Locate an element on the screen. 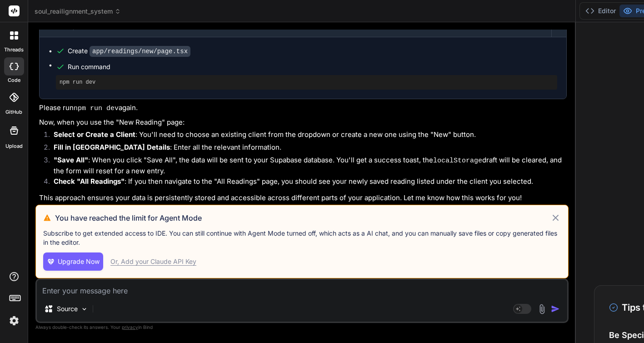 Image resolution: width=644 pixels, height=343 pixels. code: localStorage is located at coordinates (457, 161).